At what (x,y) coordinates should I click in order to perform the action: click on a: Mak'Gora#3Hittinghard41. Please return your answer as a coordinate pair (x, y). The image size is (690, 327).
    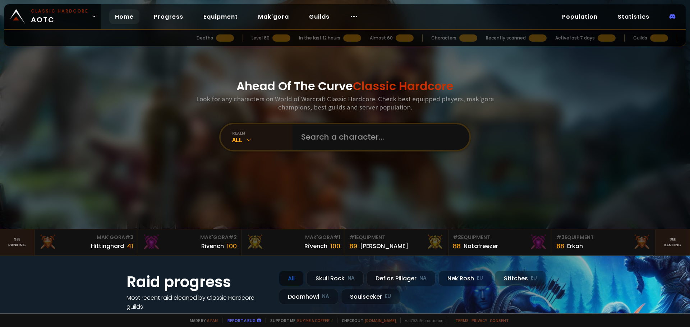
    Looking at the image, I should click on (86, 243).